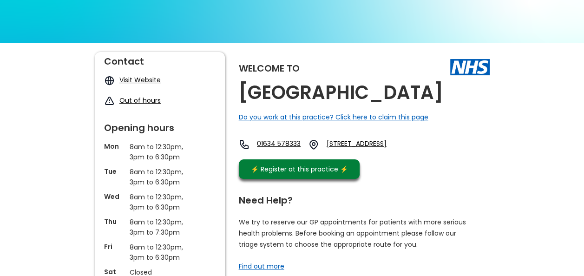 This screenshot has width=584, height=276. What do you see at coordinates (314, 145) in the screenshot?
I see `img: practice location icon` at bounding box center [314, 145].